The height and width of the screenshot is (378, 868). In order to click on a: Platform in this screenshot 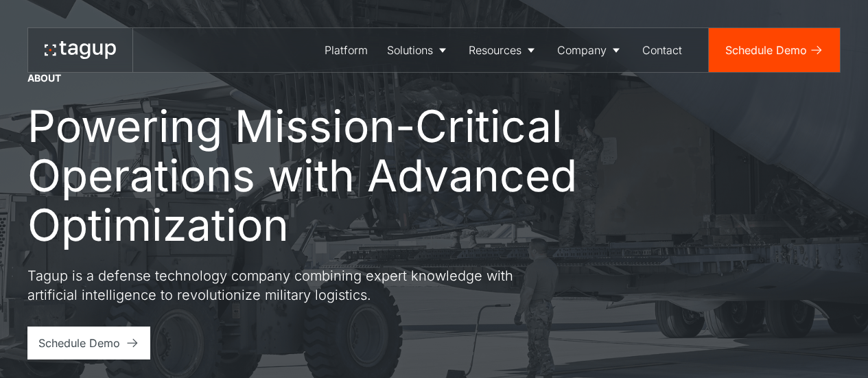, I will do `click(346, 50)`.